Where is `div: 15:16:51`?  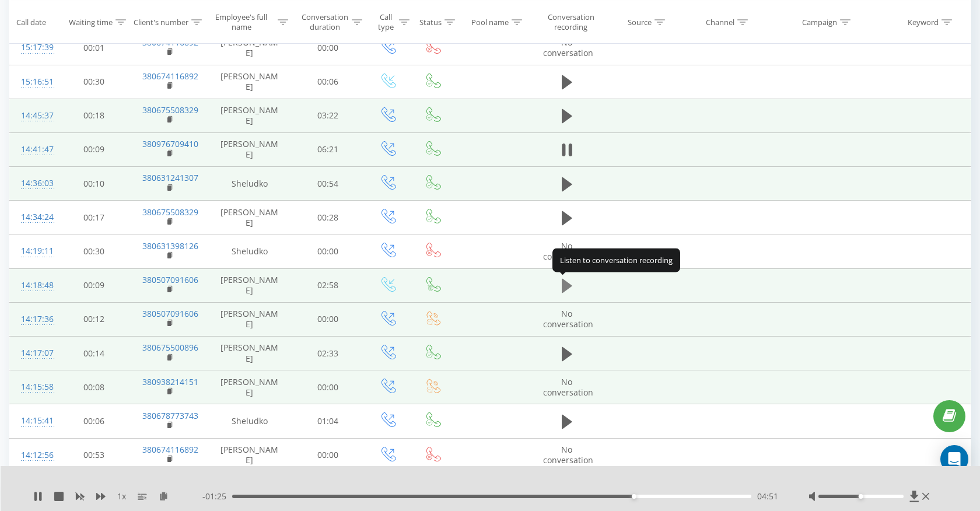
div: 15:16:51 is located at coordinates (32, 82).